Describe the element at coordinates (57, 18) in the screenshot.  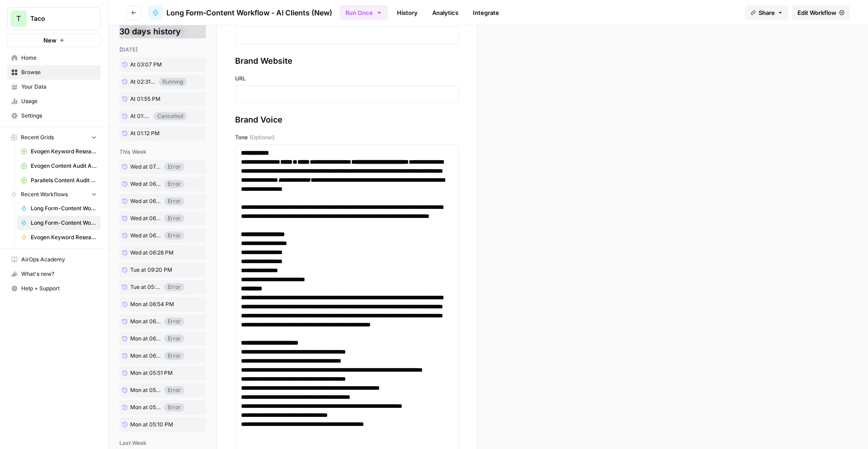
I see `span: Taco` at that location.